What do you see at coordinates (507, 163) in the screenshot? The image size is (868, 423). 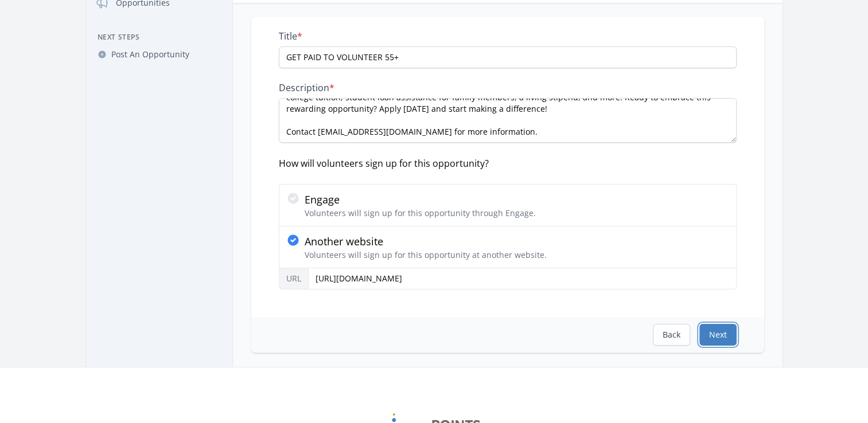 I see `div: How will volunteers sign up for this opportunity?` at bounding box center [507, 163].